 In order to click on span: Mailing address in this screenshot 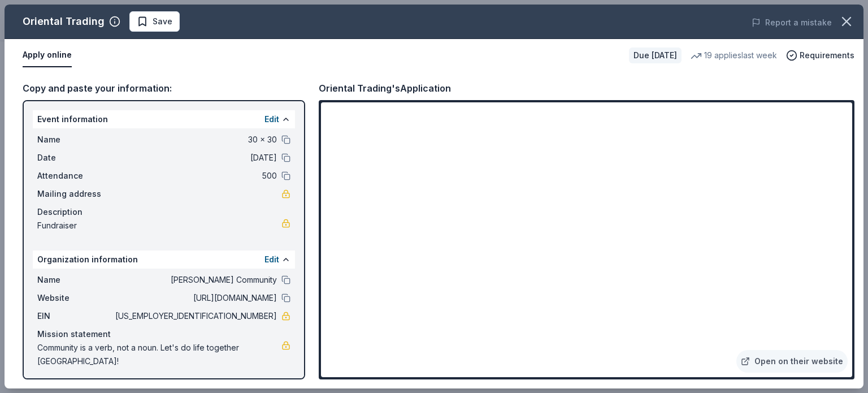, I will do `click(75, 194)`.